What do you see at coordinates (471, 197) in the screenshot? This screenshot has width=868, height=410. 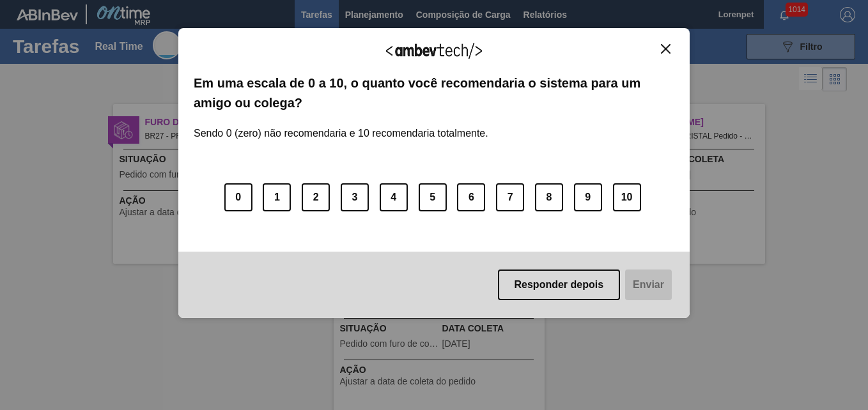 I see `button: 6` at bounding box center [471, 197].